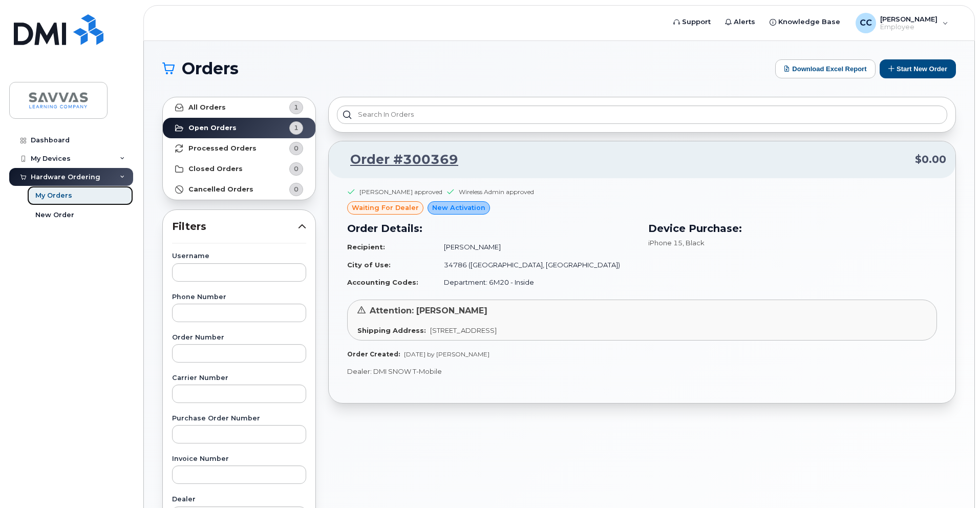  Describe the element at coordinates (918, 69) in the screenshot. I see `button: Start New Order` at that location.